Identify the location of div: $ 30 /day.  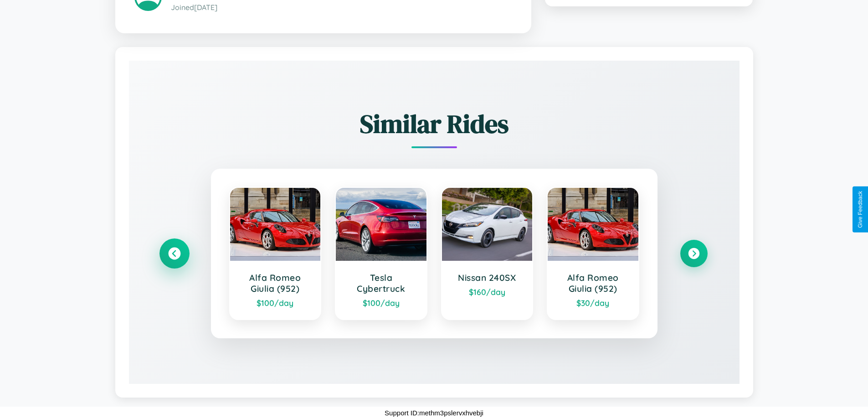
(593, 303).